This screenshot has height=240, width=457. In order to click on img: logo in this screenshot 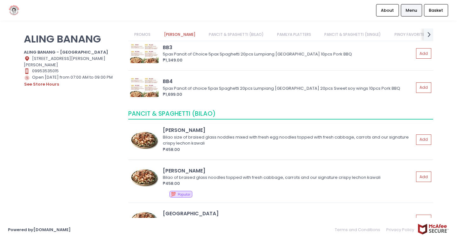, I will do `click(14, 10)`.